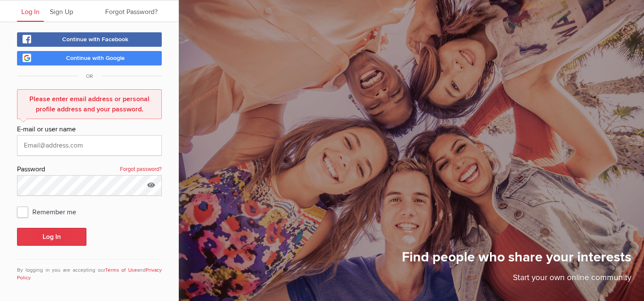 Image resolution: width=644 pixels, height=301 pixels. Describe the element at coordinates (90, 146) in the screenshot. I see `input: Email@address.com` at that location.